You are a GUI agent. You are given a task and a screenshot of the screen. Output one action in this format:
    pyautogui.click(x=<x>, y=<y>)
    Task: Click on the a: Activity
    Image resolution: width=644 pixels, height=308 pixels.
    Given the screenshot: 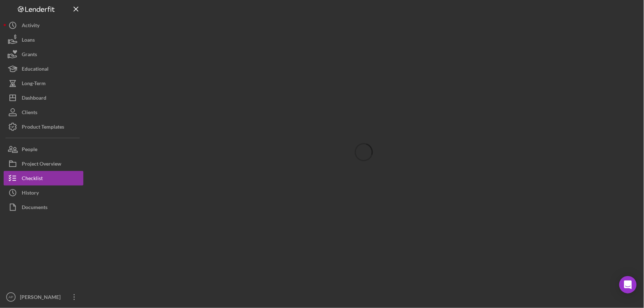 What is the action you would take?
    pyautogui.click(x=44, y=26)
    